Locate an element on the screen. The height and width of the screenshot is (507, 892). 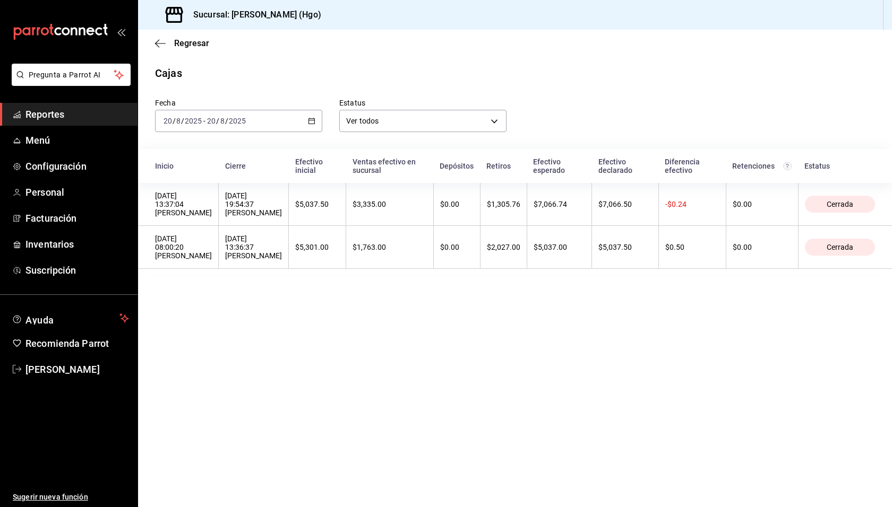
span: Inventarios is located at coordinates (77, 244).